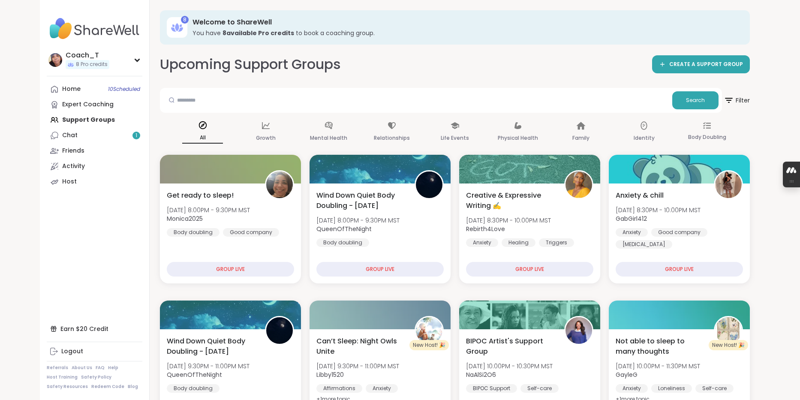 The image size is (800, 400). I want to click on p: Growth, so click(266, 138).